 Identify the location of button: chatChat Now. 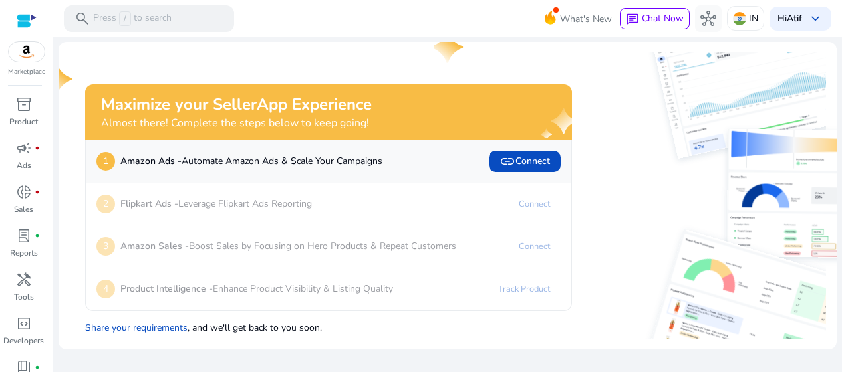
(654, 19).